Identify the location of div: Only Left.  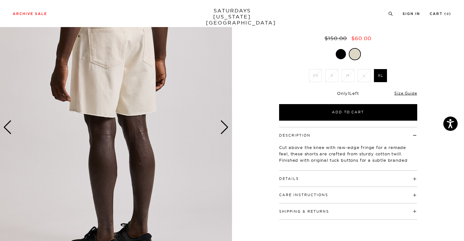
(348, 93).